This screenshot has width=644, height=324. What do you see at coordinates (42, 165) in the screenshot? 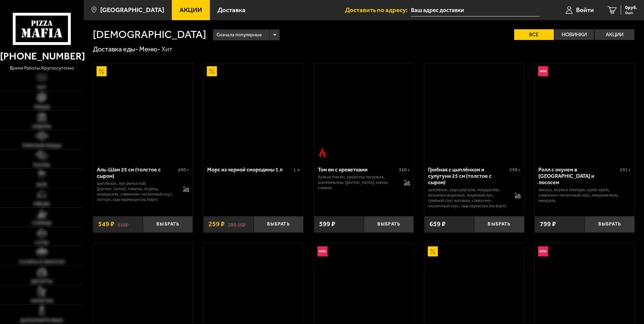
I see `span: Роллы` at bounding box center [42, 165].